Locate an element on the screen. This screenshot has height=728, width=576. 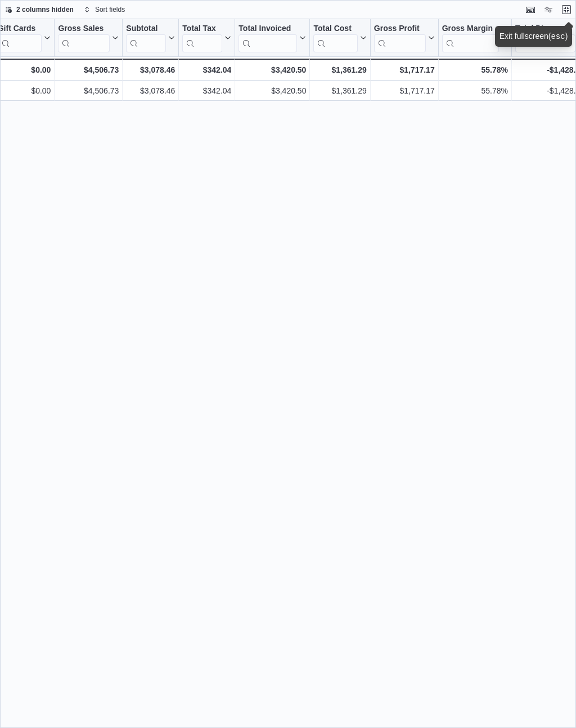
button: Keyboard shortcuts is located at coordinates (531, 10).